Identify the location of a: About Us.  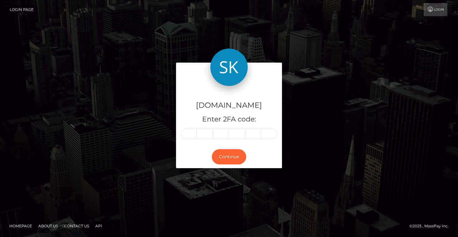
(48, 226).